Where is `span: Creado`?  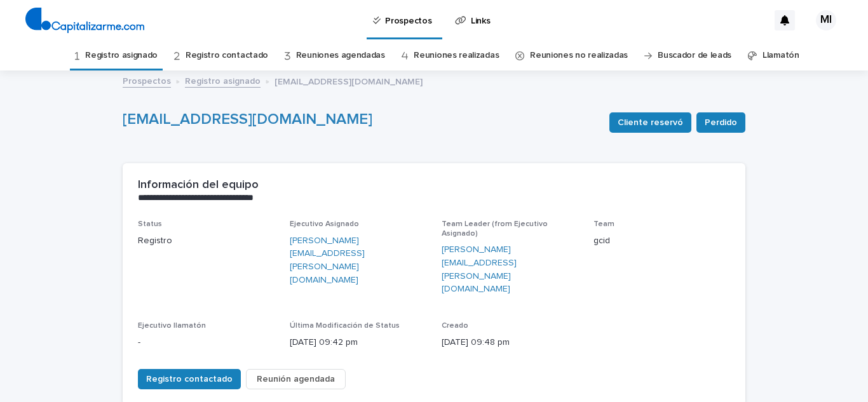 span: Creado is located at coordinates (455, 326).